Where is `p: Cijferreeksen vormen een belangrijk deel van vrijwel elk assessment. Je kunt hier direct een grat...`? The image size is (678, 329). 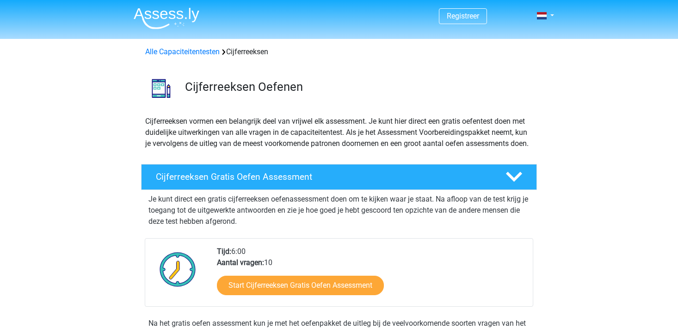
p: Cijferreeksen vormen een belangrijk deel van vrijwel elk assessment. Je kunt hier direct een grat... is located at coordinates (339, 132).